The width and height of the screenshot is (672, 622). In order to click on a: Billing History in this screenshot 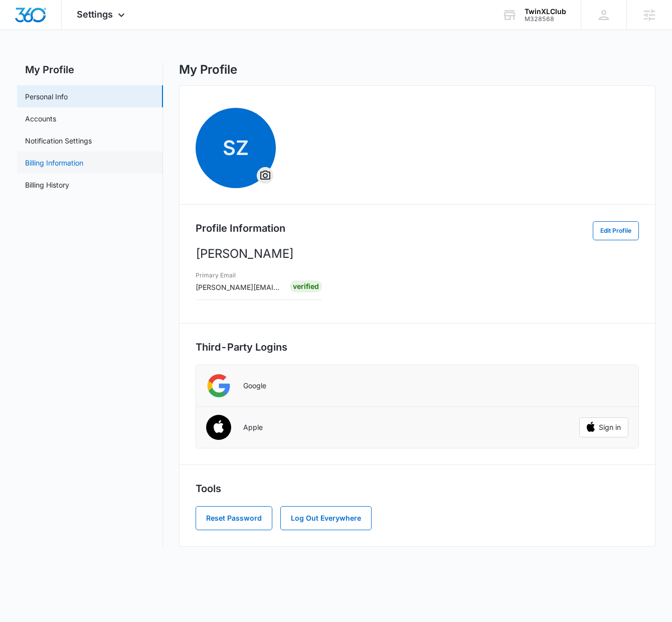, I will do `click(47, 184)`.